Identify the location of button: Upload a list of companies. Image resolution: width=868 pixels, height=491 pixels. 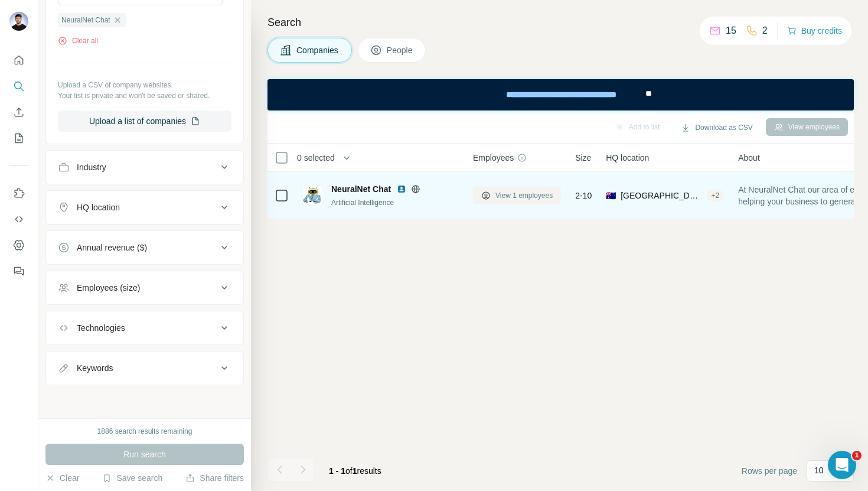
(145, 121).